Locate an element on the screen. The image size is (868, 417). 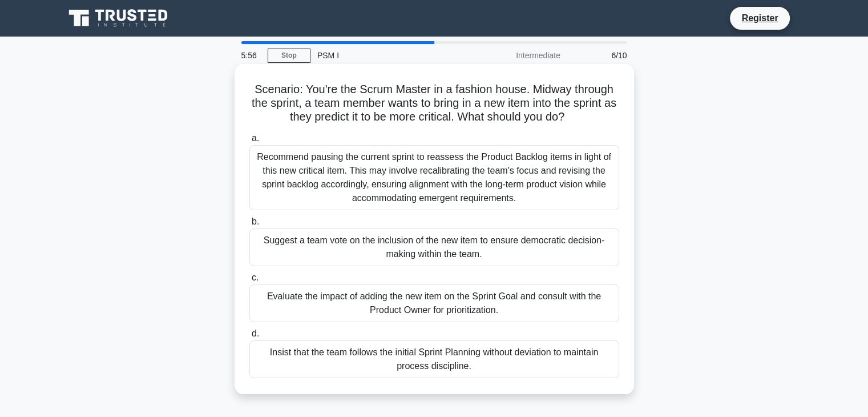
h5: Scenario: You're the Scrum Master in a fashion house. Midway through the sprint, a team member wa... is located at coordinates (434, 104).